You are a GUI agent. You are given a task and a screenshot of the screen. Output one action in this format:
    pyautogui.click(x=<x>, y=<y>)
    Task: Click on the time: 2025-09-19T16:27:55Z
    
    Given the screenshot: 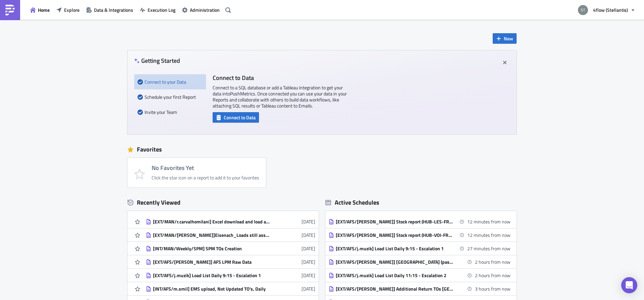 What is the action you would take?
    pyautogui.click(x=308, y=235)
    